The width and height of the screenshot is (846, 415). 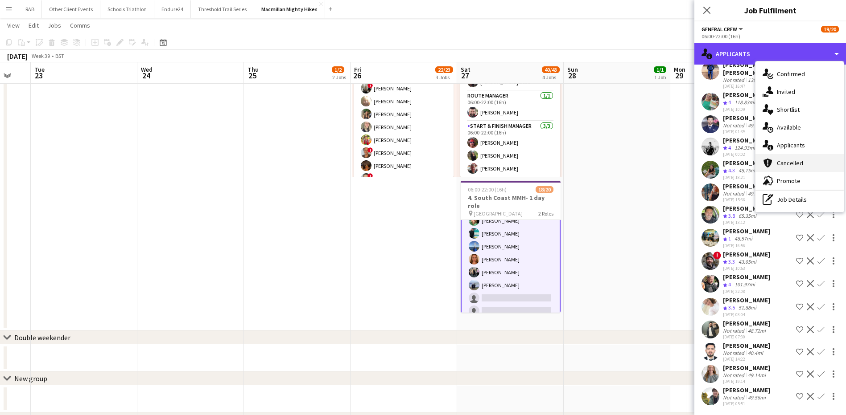 I want to click on div: Job Details, so click(x=799, y=200).